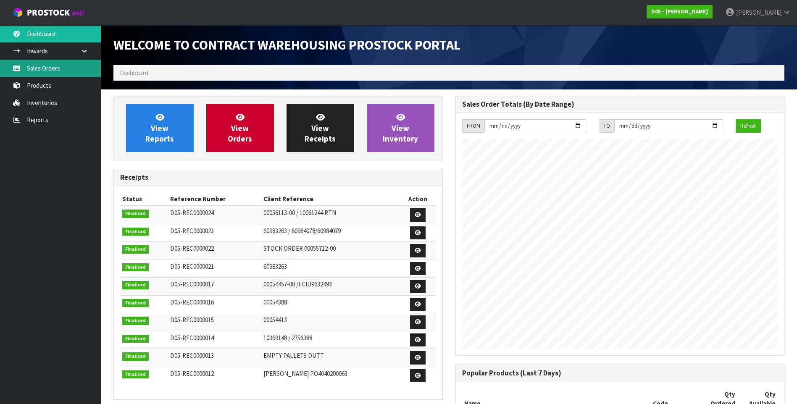 The height and width of the screenshot is (404, 797). Describe the element at coordinates (160, 128) in the screenshot. I see `a: ViewReports` at that location.